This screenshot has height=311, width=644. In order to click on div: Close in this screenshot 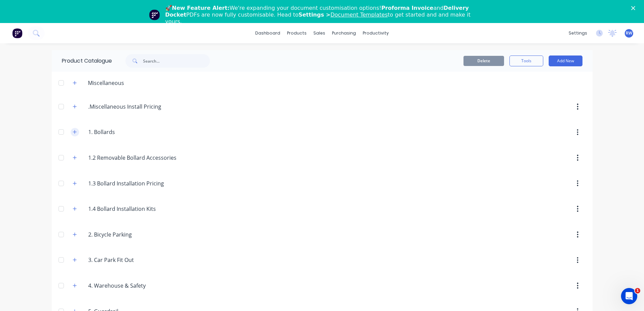, I will do `click(634, 8)`.